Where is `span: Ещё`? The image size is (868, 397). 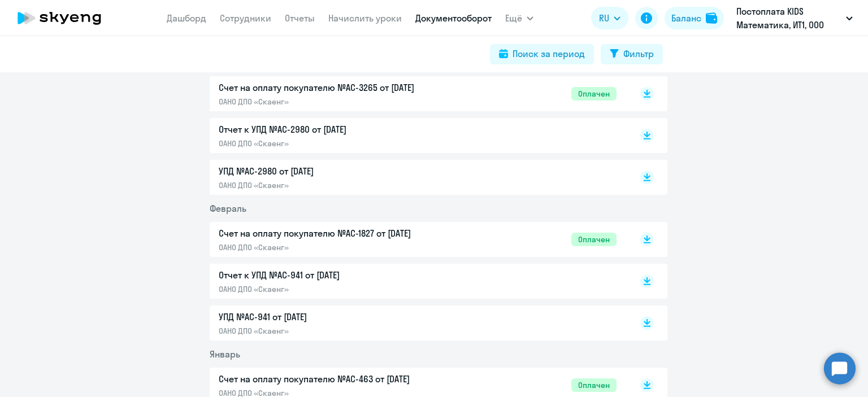
span: Ещё is located at coordinates (514, 18).